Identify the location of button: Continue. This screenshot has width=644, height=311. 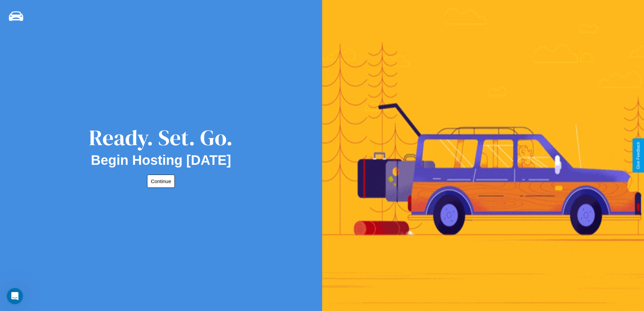
(161, 181).